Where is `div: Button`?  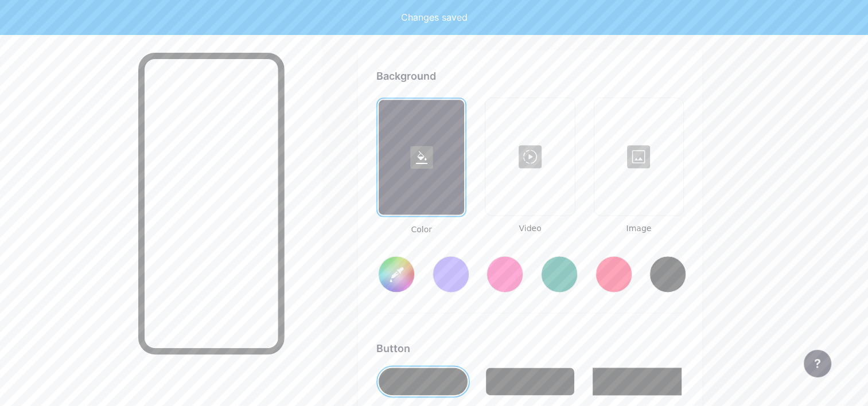 div: Button is located at coordinates (530, 348).